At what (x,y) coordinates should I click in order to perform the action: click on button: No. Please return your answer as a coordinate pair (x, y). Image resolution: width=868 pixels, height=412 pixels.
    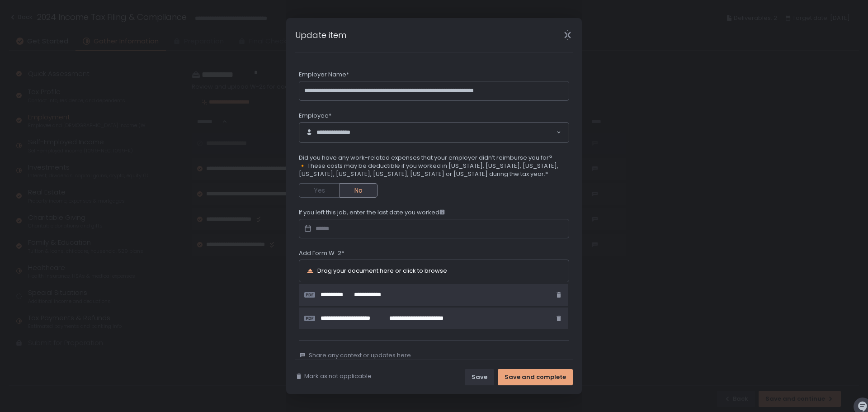
    Looking at the image, I should click on (358, 191).